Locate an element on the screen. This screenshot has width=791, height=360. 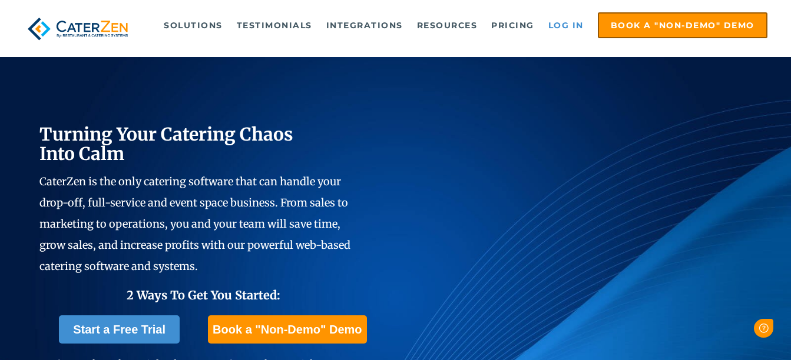
a: Resources is located at coordinates (447, 25).